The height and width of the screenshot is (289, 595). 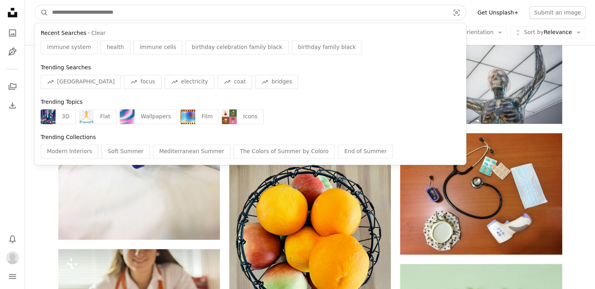 I want to click on img: premium_vector-1750330748859-0d0e9c93f907, so click(x=127, y=117).